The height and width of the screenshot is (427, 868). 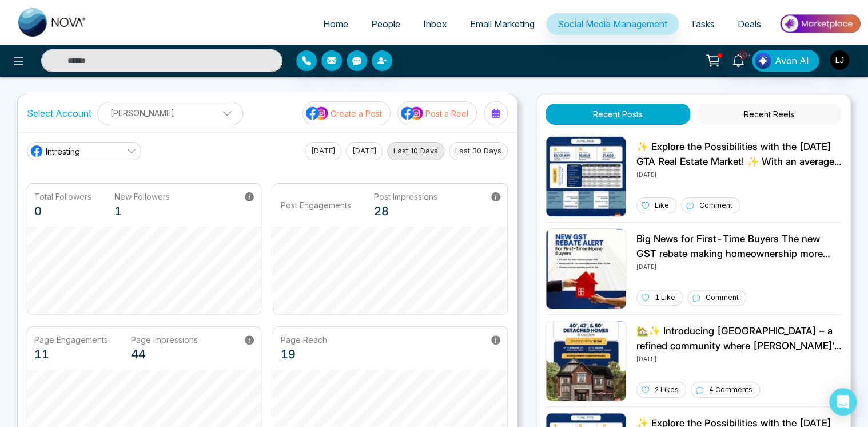 I want to click on p: 1, so click(x=142, y=211).